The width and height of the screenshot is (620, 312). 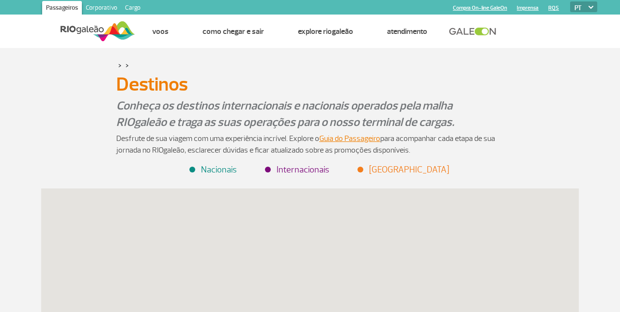 I want to click on a: Voos, so click(x=160, y=32).